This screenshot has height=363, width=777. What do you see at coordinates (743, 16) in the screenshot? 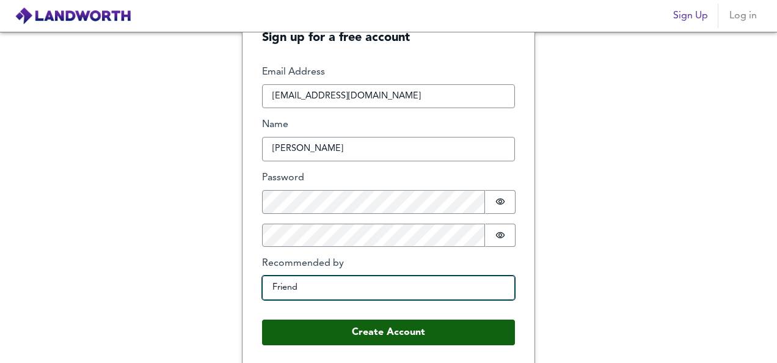
I see `span: Log in` at bounding box center [743, 16].